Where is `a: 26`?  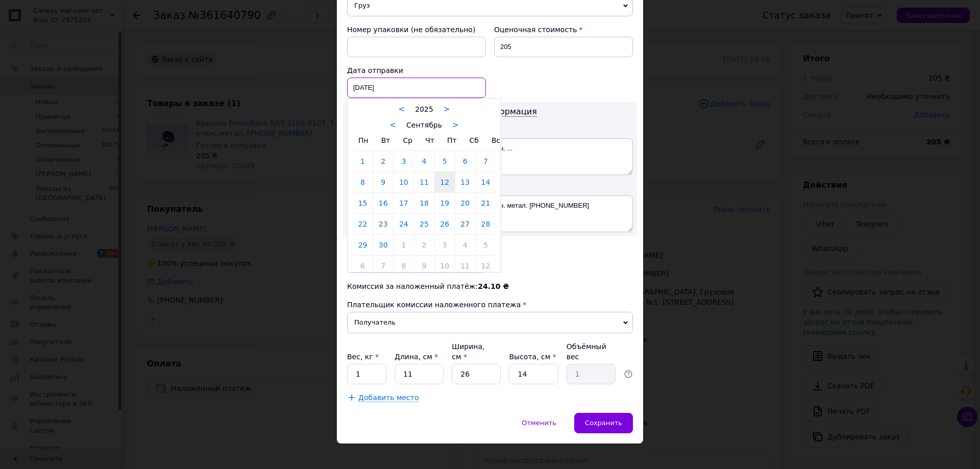 a: 26 is located at coordinates (444, 224).